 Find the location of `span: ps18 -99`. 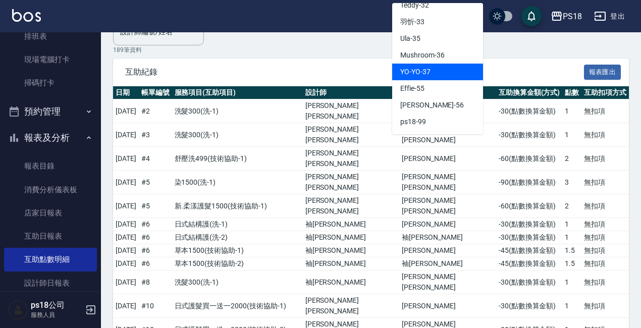

span: ps18 -99 is located at coordinates (413, 122).